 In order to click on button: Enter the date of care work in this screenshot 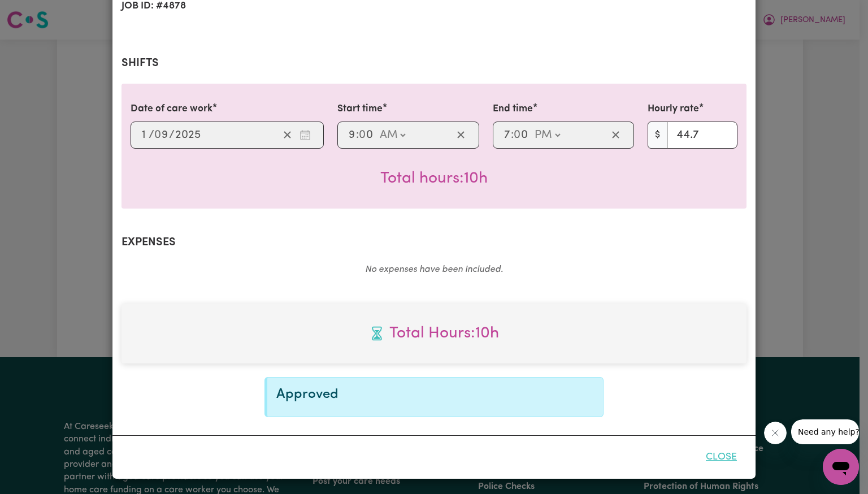, I will do `click(305, 135)`.